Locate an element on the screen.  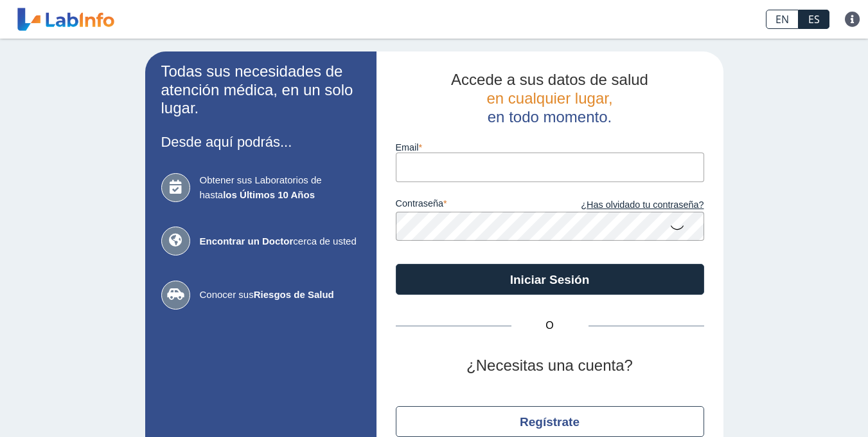
span: O is located at coordinates (550, 325).